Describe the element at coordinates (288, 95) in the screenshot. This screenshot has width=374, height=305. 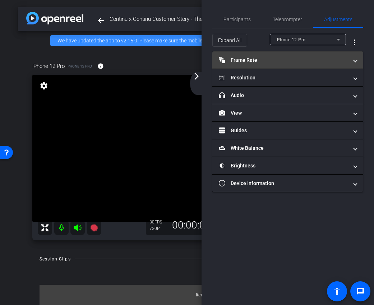
I see `mat-expansion-panel-header: Audio` at that location.